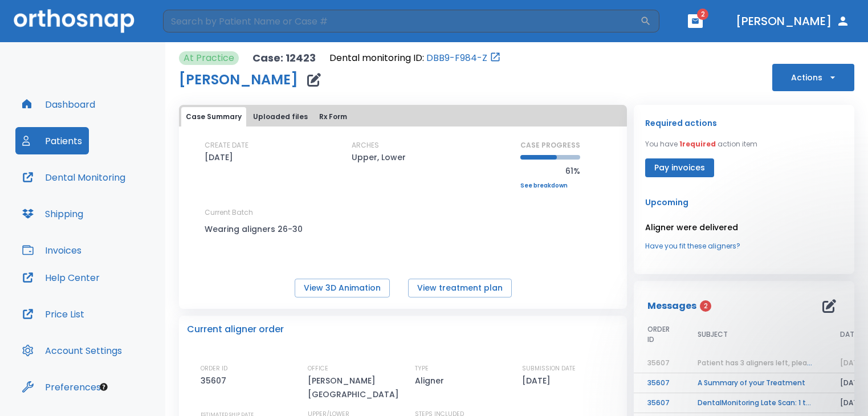  What do you see at coordinates (74, 21) in the screenshot?
I see `img: Orthosnap` at bounding box center [74, 21].